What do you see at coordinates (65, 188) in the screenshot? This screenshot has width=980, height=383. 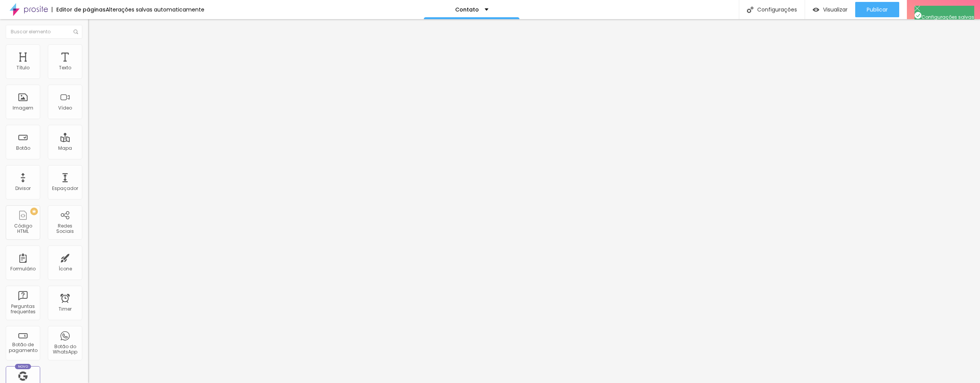 I see `div: Espaçador` at bounding box center [65, 188].